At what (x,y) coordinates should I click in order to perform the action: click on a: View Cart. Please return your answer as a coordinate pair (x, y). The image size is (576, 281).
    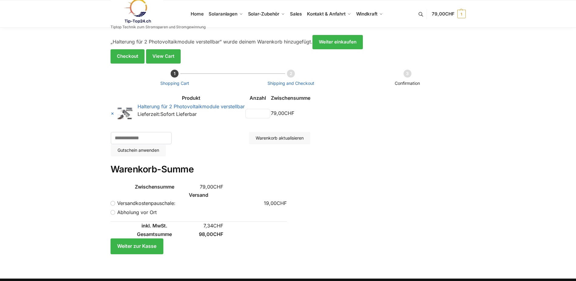
    Looking at the image, I should click on (163, 56).